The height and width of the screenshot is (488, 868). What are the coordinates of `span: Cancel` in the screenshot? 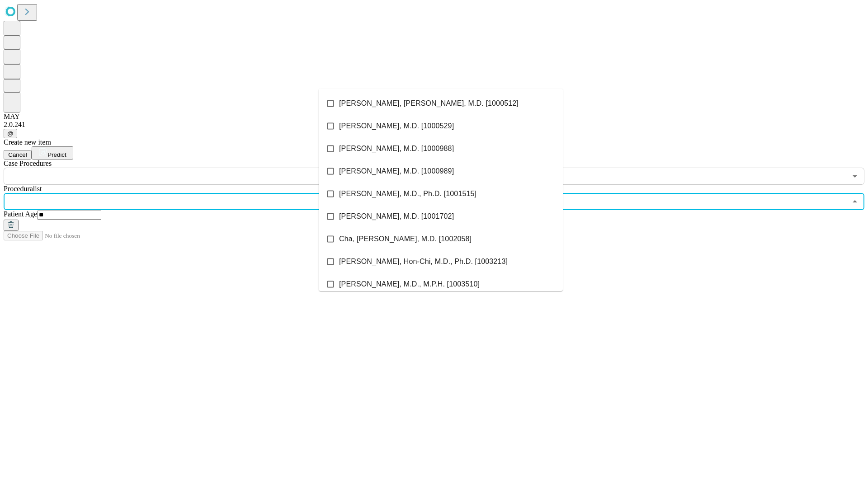 It's located at (18, 155).